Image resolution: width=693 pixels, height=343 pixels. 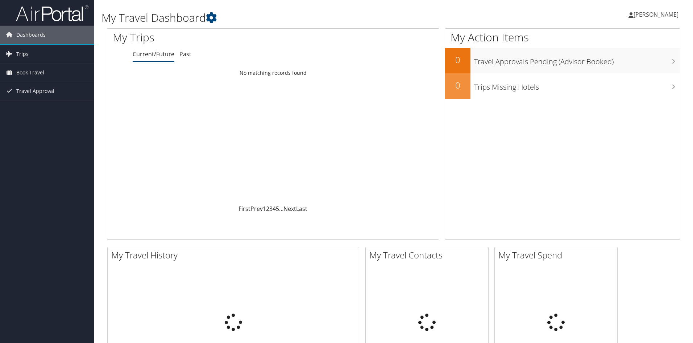 I want to click on a: Past, so click(x=185, y=54).